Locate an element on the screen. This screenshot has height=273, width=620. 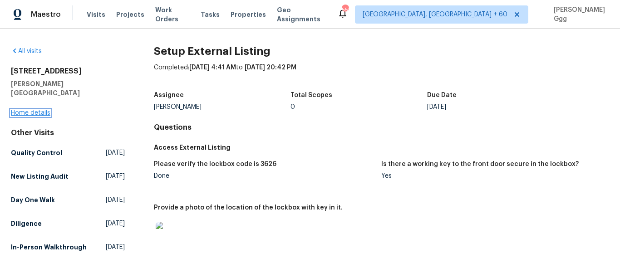
h5: Access External Listing is located at coordinates (381, 147).